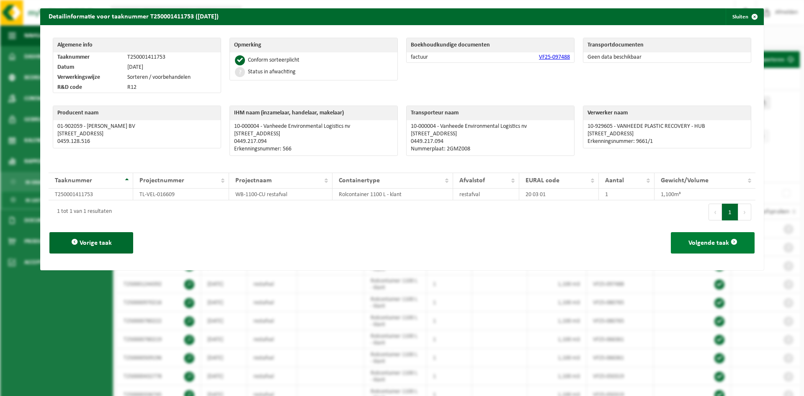 The width and height of the screenshot is (804, 396). Describe the element at coordinates (162, 180) in the screenshot. I see `span: Projectnummer` at that location.